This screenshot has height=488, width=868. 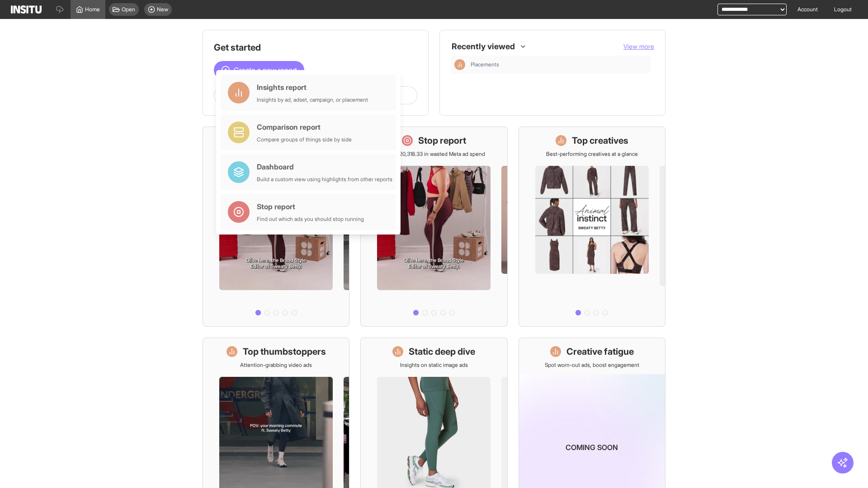 What do you see at coordinates (304, 140) in the screenshot?
I see `div: Compare groups of things side by side` at bounding box center [304, 140].